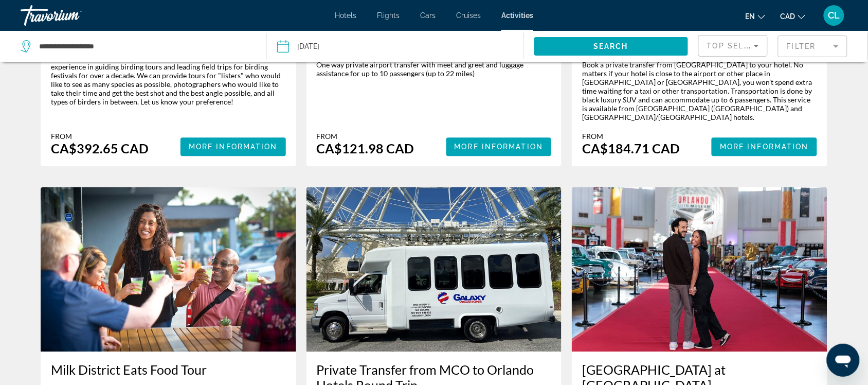 The height and width of the screenshot is (385, 868). I want to click on a: Activities, so click(518, 15).